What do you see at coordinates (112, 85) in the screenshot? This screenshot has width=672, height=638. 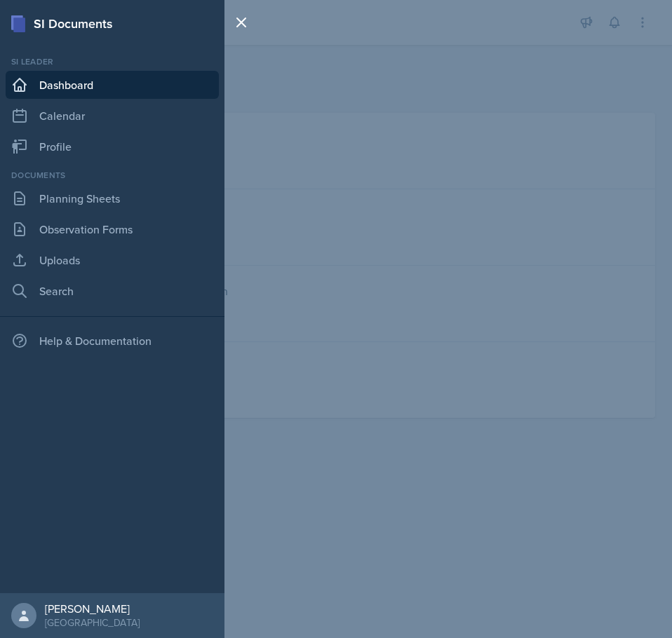 I see `a: Dashboard` at bounding box center [112, 85].